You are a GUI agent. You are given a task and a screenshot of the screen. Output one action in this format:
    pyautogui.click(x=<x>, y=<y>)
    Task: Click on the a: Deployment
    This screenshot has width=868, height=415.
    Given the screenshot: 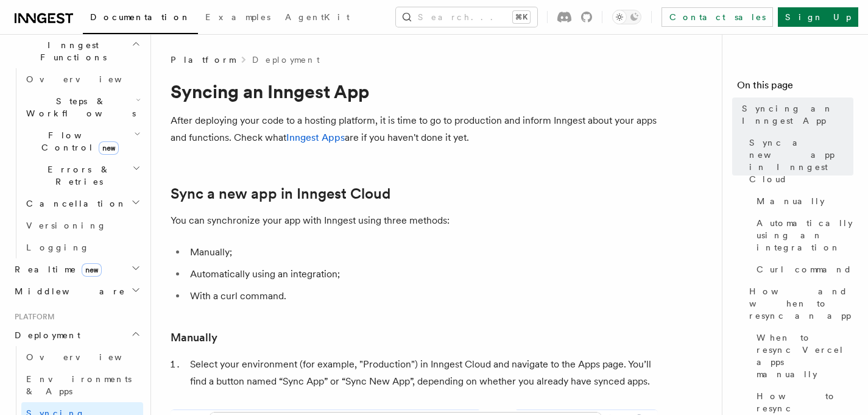 What is the action you would take?
    pyautogui.click(x=286, y=60)
    